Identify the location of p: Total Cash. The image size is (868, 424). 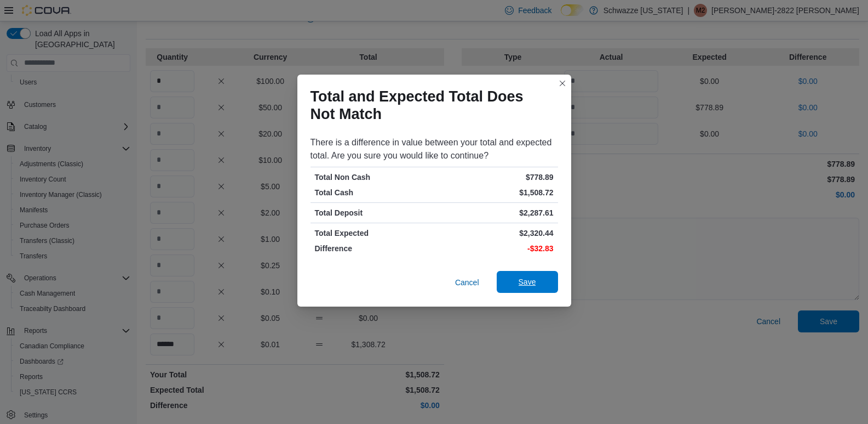
(373, 193).